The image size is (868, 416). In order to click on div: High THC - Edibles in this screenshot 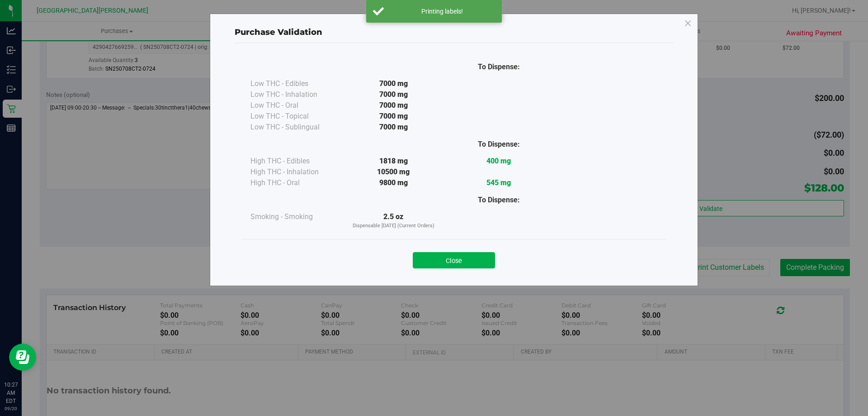, I will do `click(296, 161)`.